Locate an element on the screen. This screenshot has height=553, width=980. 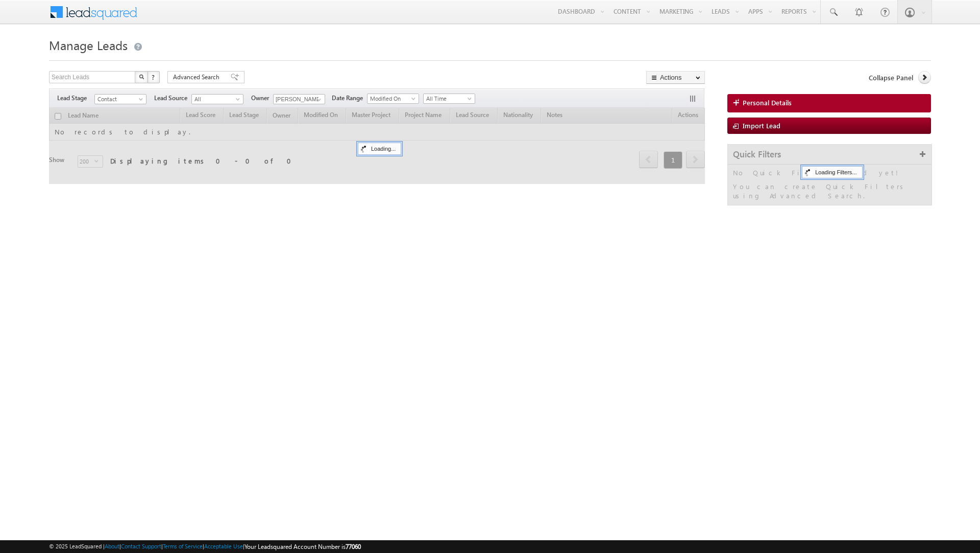
span: Lead Source is located at coordinates (173, 99).